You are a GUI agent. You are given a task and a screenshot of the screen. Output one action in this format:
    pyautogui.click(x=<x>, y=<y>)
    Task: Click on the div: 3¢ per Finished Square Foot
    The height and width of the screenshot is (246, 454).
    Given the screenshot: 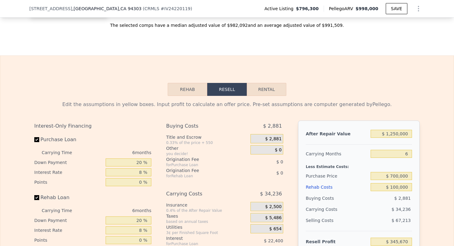 What is the action you would take?
    pyautogui.click(x=207, y=233)
    